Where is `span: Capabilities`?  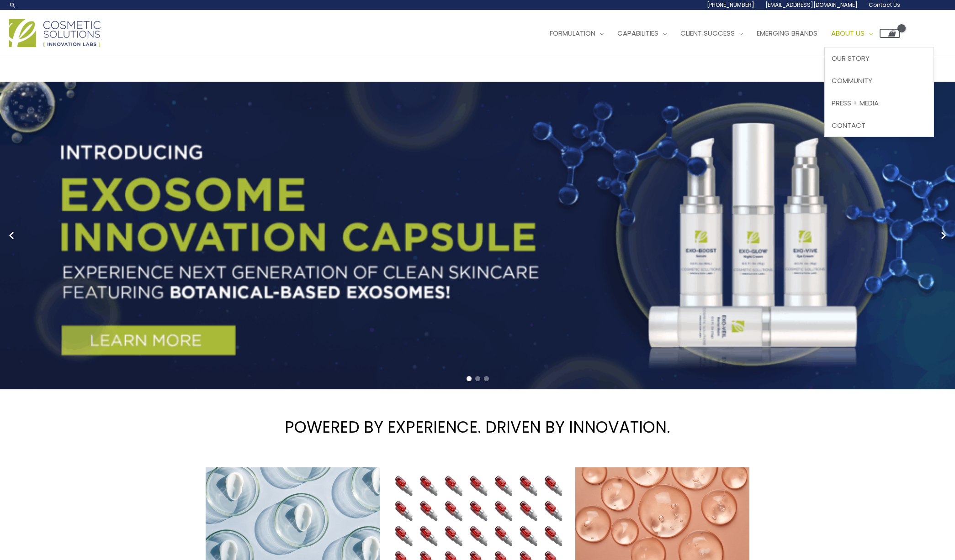 span: Capabilities is located at coordinates (638, 33).